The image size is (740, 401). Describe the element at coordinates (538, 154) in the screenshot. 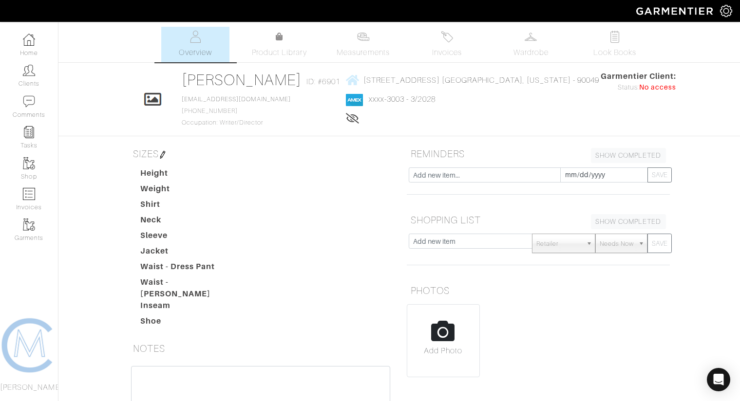

I see `h5: REMINDERS` at that location.